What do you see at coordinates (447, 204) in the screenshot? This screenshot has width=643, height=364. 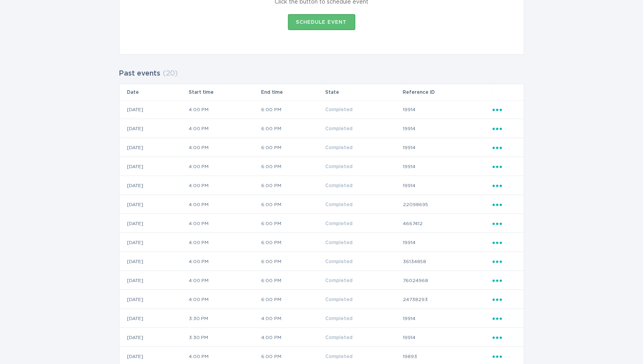 I see `td: 22098695` at bounding box center [447, 204].